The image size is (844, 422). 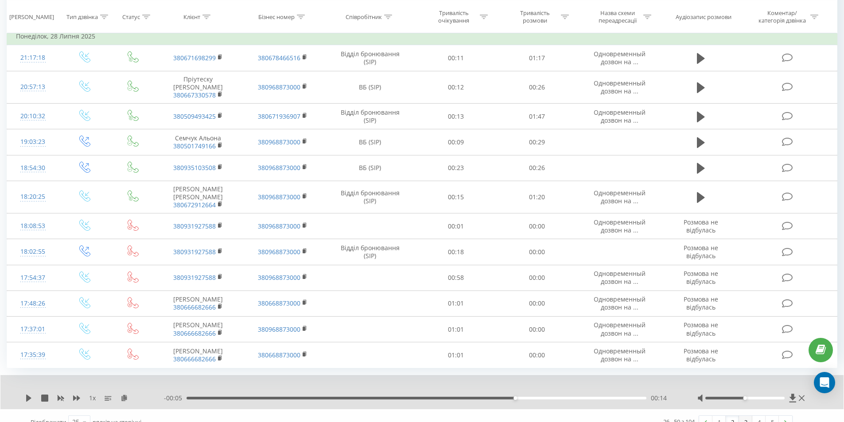 I want to click on td: 00:12, so click(x=456, y=87).